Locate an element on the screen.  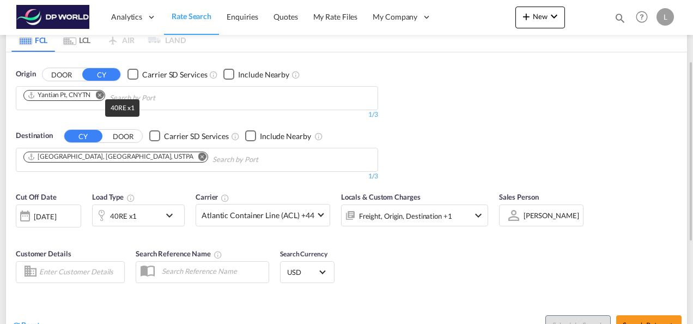
div: Help is located at coordinates (644, 17).